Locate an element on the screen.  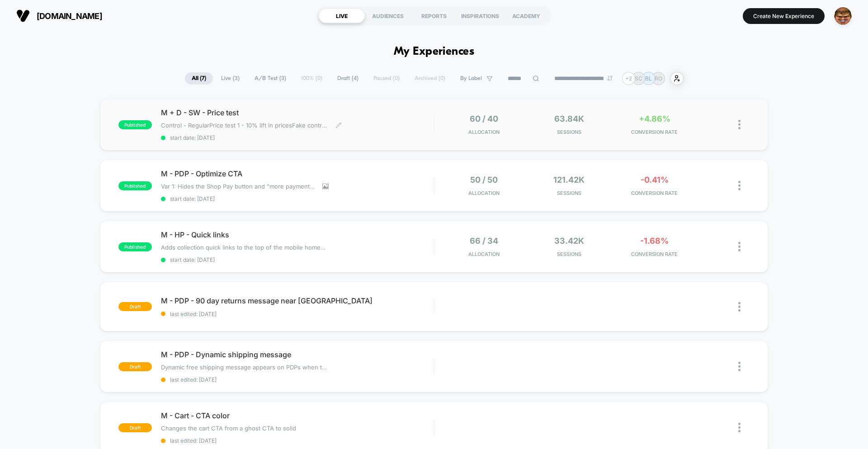
span: Draft ( 4 ) is located at coordinates (348, 78).